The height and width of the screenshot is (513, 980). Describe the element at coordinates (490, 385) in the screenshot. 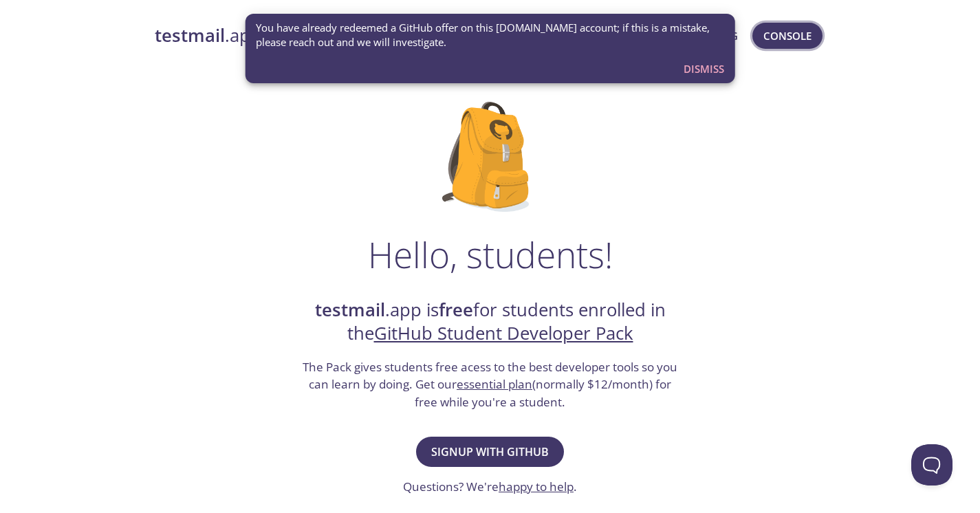

I see `h3: The Pack gives students free acess to the best developer tools so you can learn by doing. Get our...` at that location.